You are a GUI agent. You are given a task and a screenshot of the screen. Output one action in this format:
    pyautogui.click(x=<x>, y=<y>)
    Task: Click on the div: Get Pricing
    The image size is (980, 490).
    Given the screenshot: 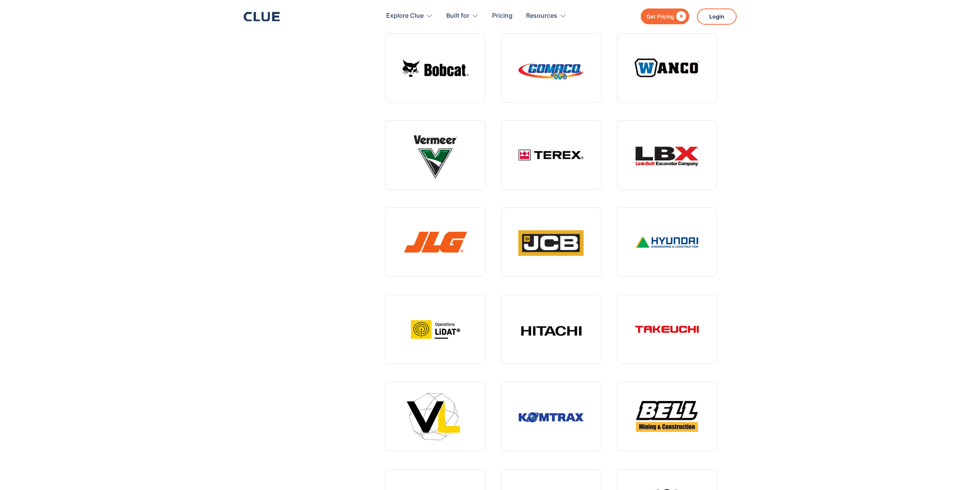 What is the action you would take?
    pyautogui.click(x=661, y=16)
    